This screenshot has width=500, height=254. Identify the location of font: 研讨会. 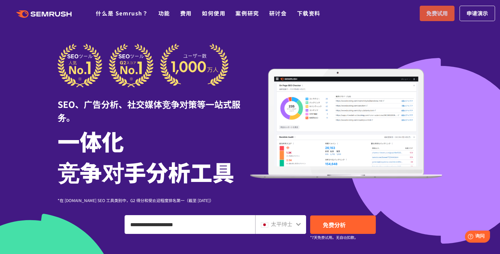
(278, 13).